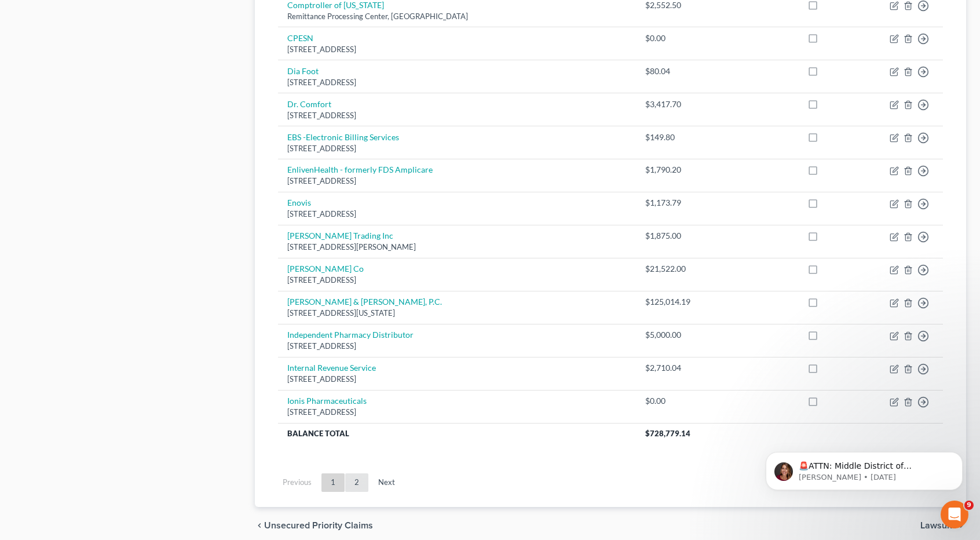 Image resolution: width=980 pixels, height=540 pixels. What do you see at coordinates (672, 302) in the screenshot?
I see `div: $125,014.19` at bounding box center [672, 302].